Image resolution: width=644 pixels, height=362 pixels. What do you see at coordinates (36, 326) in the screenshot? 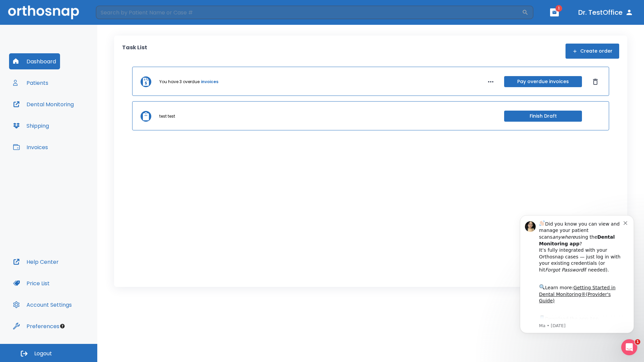
I see `a: Preferences` at bounding box center [36, 326].